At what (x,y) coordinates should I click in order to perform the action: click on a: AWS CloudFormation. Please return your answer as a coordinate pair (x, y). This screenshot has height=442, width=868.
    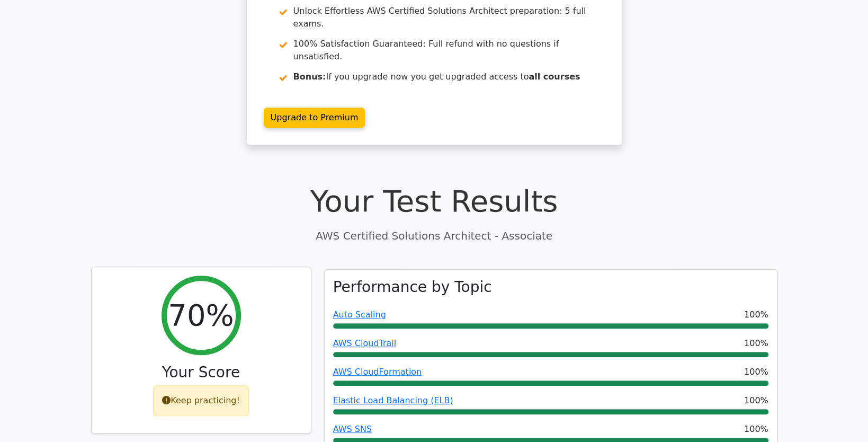
    Looking at the image, I should click on (378, 371).